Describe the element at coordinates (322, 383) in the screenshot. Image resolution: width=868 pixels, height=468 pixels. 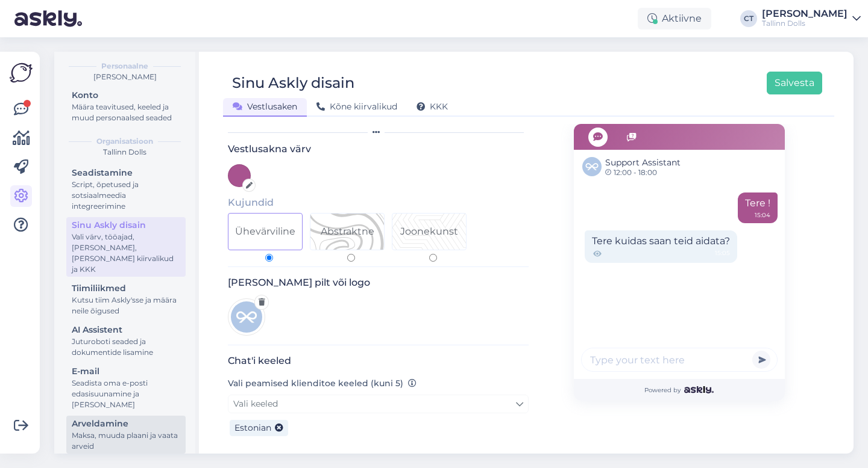
I see `label: Vali peamised klienditoe keeled (kuni 5)` at that location.